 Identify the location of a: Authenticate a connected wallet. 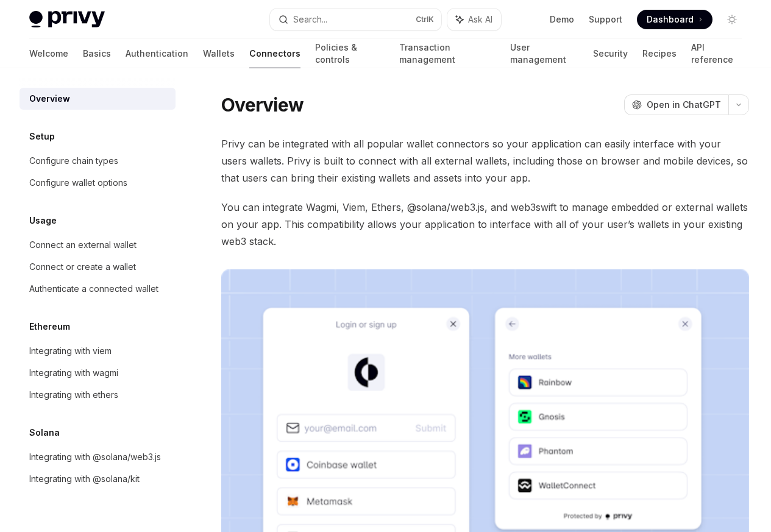
(97, 288).